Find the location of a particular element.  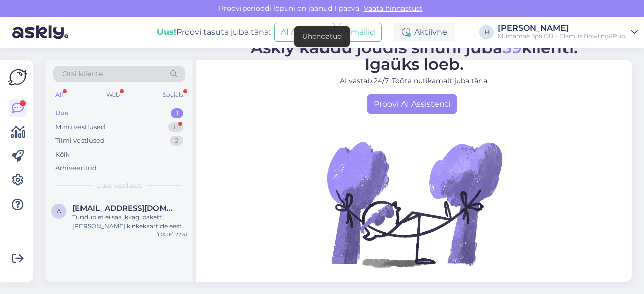

div: Mustamäe Spa OÜ - Elamus Bowling&Pubi is located at coordinates (562, 37).